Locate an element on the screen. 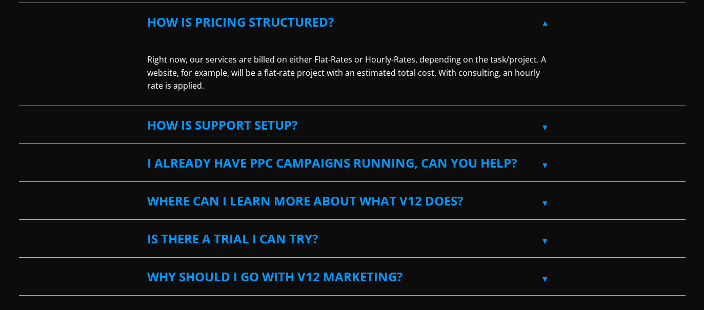  div: Chat Widget is located at coordinates (679, 286).